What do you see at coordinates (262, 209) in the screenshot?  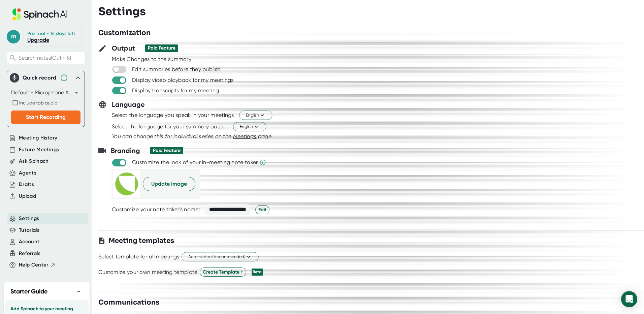 I see `span: Edit` at bounding box center [262, 209].